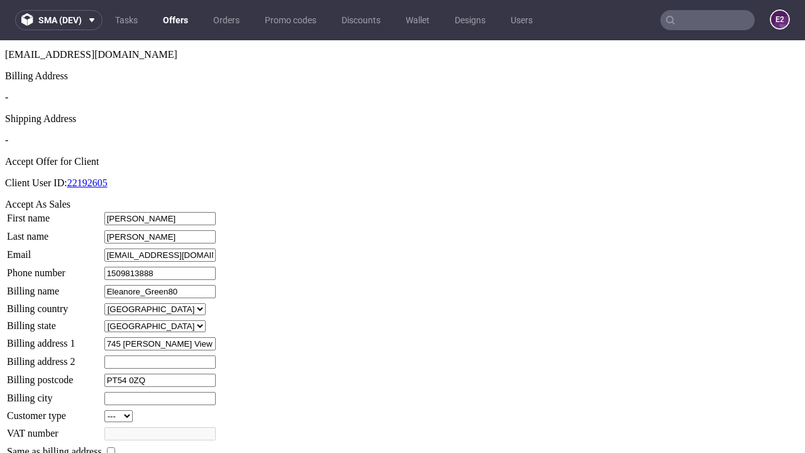 This screenshot has height=453, width=805. What do you see at coordinates (403, 121) in the screenshot?
I see `div: Accept Offer for Client` at bounding box center [403, 121].